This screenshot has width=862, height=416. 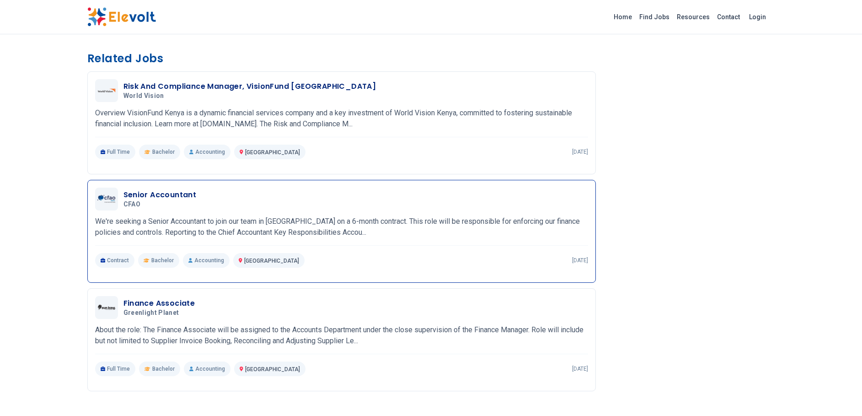 I want to click on h3: Senior Accountant, so click(x=160, y=195).